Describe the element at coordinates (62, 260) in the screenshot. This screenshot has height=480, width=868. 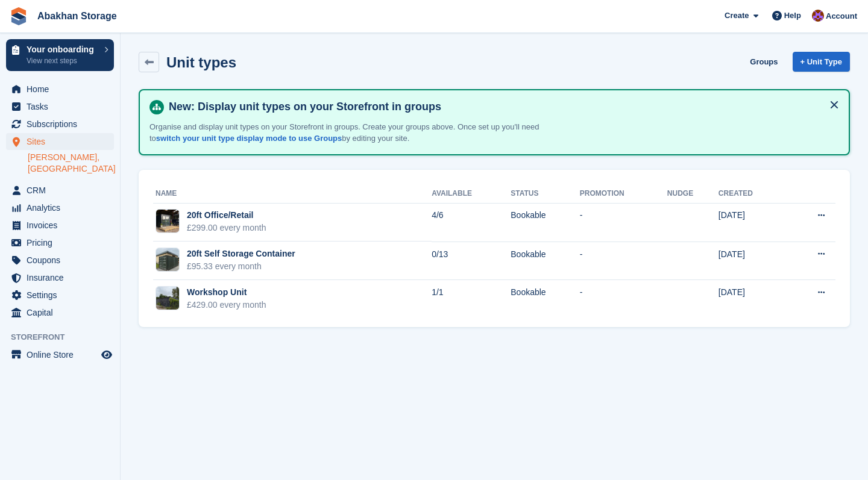
I see `span: Coupons` at that location.